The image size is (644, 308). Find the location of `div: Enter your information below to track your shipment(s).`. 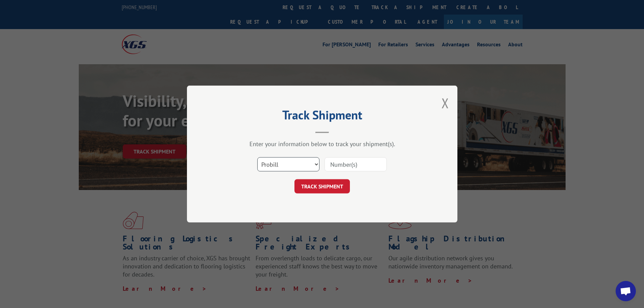

div: Enter your information below to track your shipment(s). is located at coordinates (322, 144).